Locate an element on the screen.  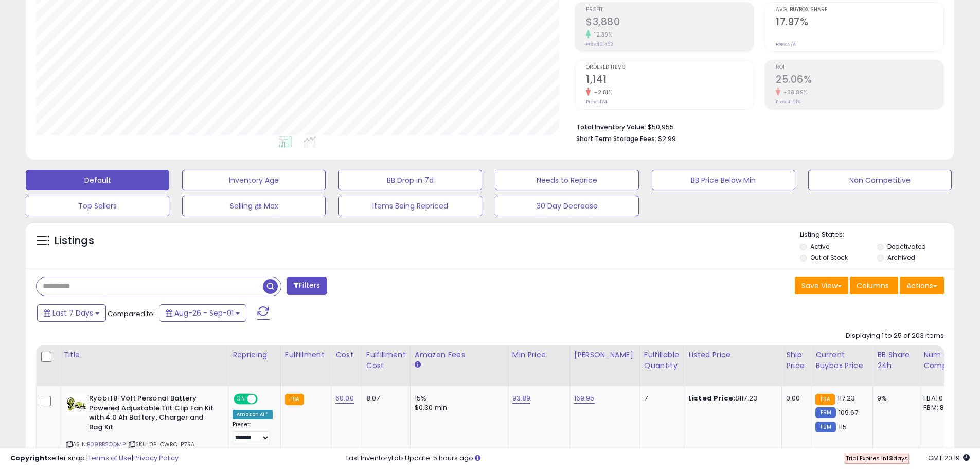
div: FBA: 0 is located at coordinates (940, 398).